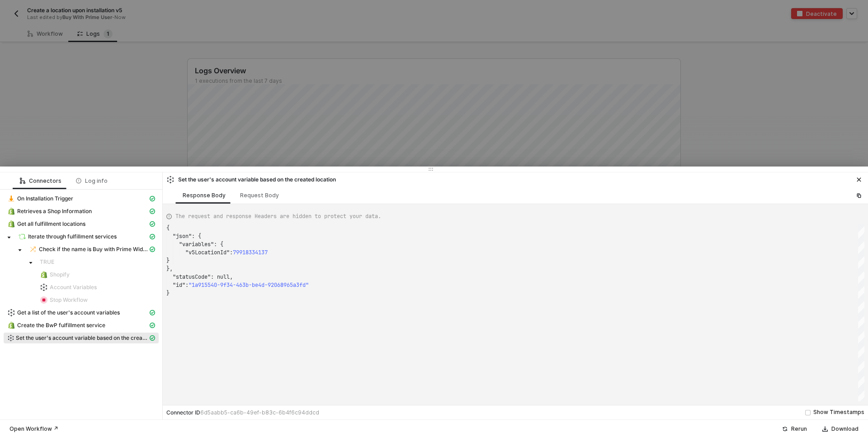 The width and height of the screenshot is (868, 438). I want to click on div: Download, so click(845, 428).